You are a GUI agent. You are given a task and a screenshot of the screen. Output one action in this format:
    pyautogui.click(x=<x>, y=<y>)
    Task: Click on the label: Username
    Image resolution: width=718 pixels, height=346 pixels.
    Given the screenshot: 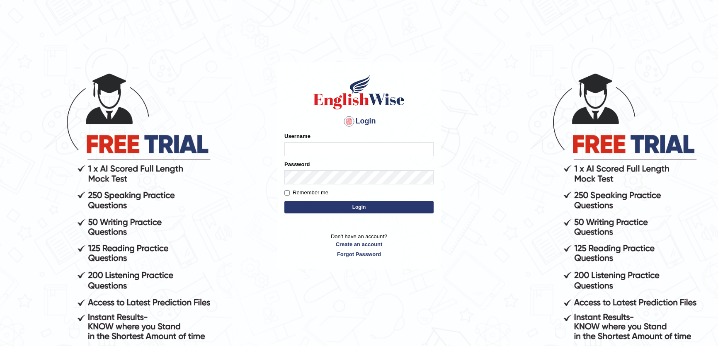 What is the action you would take?
    pyautogui.click(x=297, y=136)
    